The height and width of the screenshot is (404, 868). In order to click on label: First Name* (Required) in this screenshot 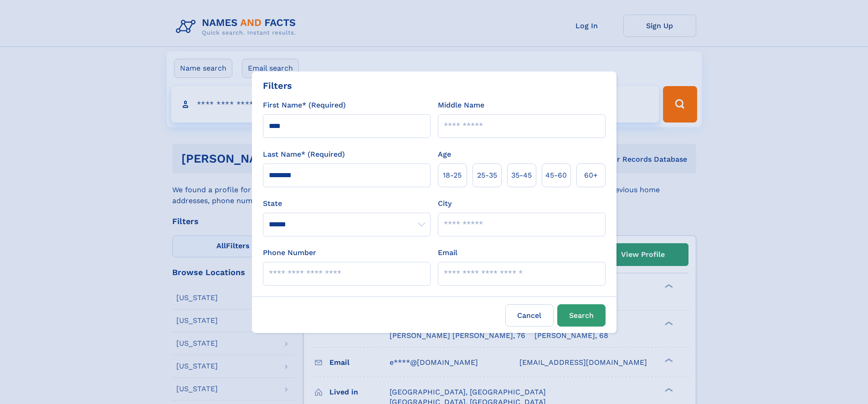, I will do `click(304, 105)`.